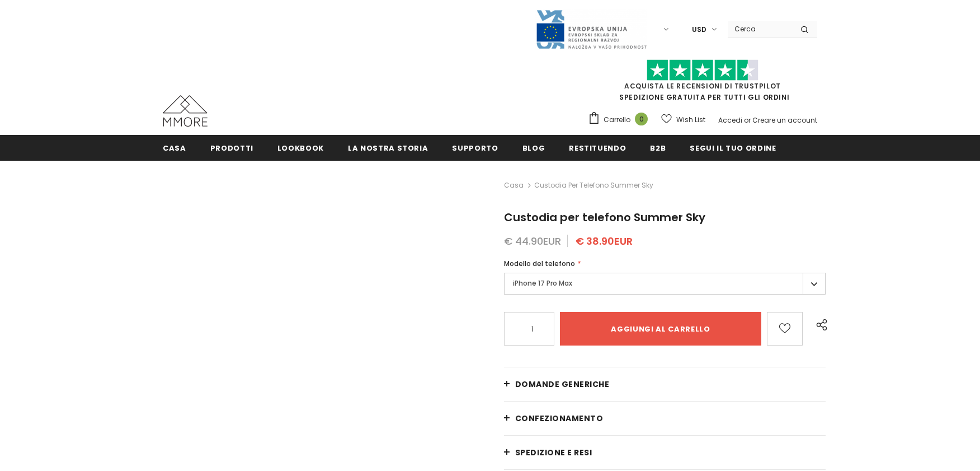  I want to click on img: Fidati di Pilot Stars, so click(702, 70).